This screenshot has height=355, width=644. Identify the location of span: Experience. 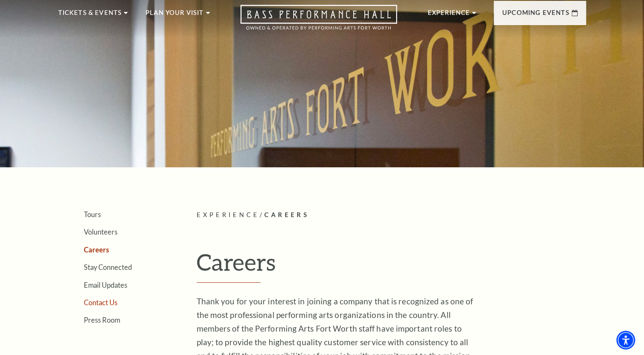
(228, 215).